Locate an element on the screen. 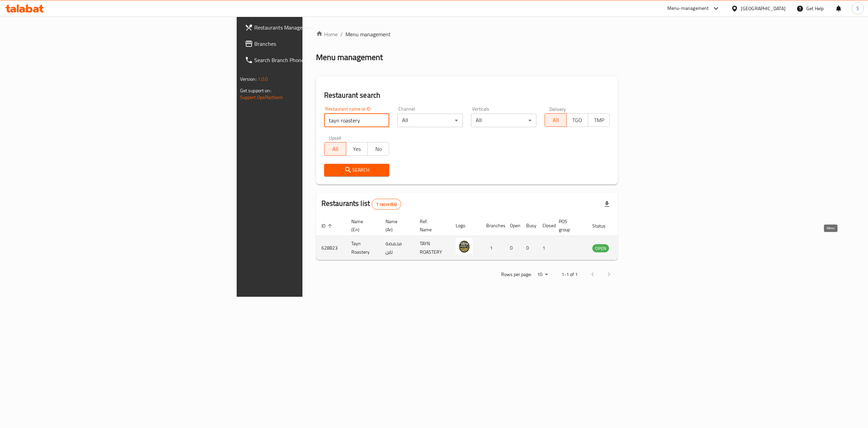 Image resolution: width=868 pixels, height=428 pixels. span: 1.0.0 is located at coordinates (263, 79).